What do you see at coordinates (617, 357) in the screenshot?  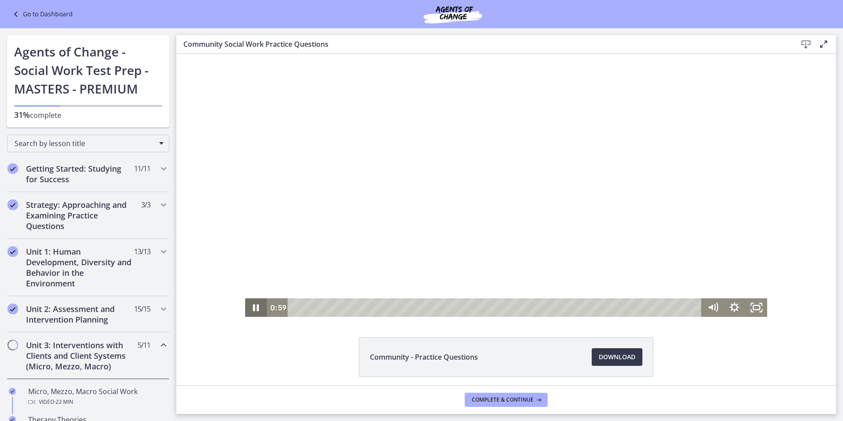 I see `span: Download` at bounding box center [617, 357].